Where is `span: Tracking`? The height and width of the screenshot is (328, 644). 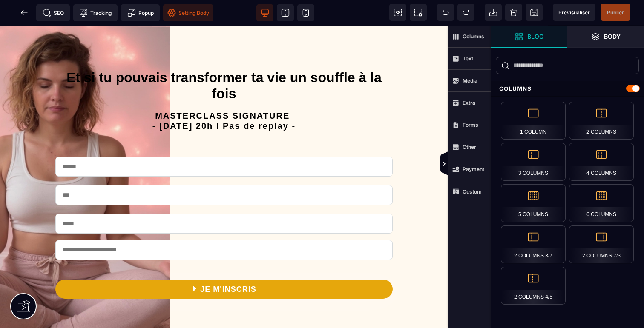
span: Tracking is located at coordinates (95, 13).